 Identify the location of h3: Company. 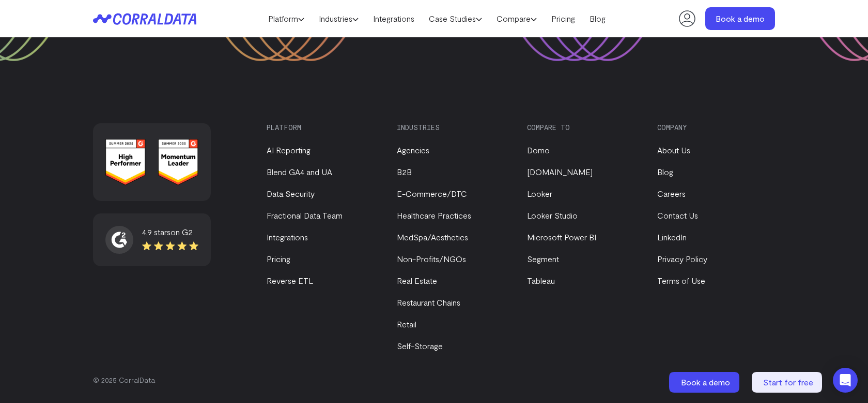
(714, 127).